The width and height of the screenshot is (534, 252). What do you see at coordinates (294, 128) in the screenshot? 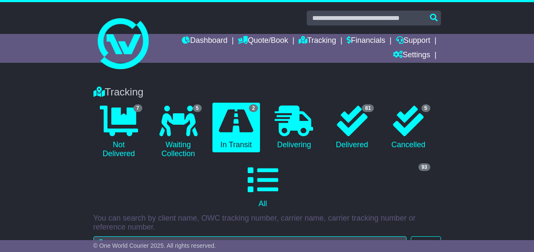
I see `a: Delivering` at bounding box center [294, 128].